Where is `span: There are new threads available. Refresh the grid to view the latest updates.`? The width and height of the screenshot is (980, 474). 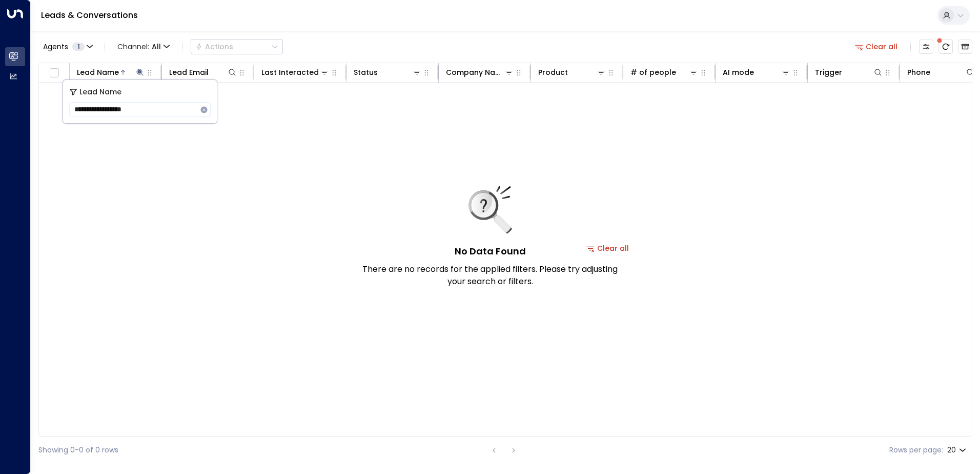
span: There are new threads available. Refresh the grid to view the latest updates. is located at coordinates (946, 47).